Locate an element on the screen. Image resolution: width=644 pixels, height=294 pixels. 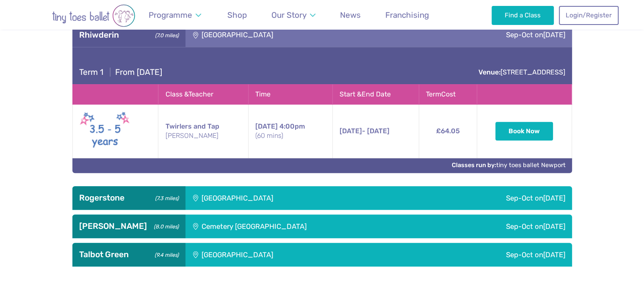
th: Term Cost is located at coordinates (447, 94).